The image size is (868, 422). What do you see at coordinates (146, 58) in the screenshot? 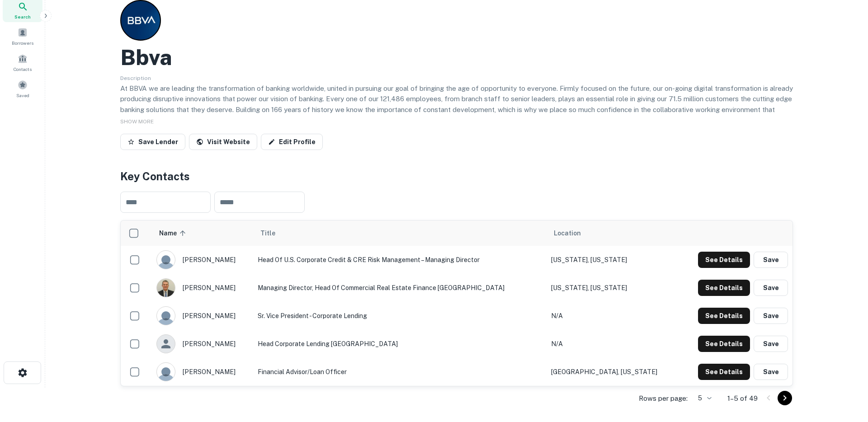
I see `h2: Bbva` at bounding box center [146, 58].